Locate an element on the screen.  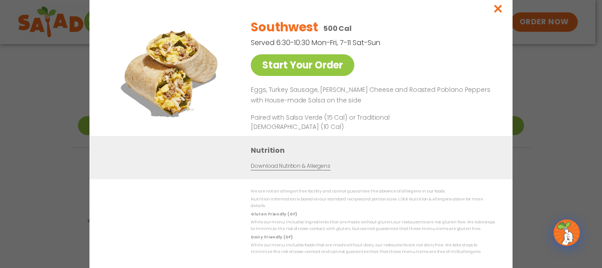
p: Nutrition information is based on our standard recipes and portion sizes. Click Nutrition & Aller... is located at coordinates (373, 202).